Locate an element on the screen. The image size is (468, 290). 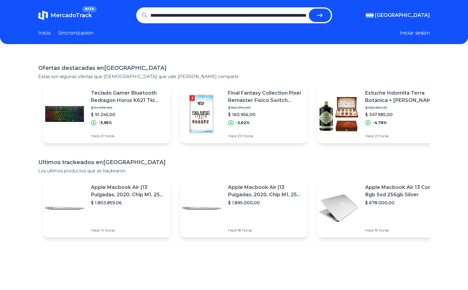
span: MercadoTrack is located at coordinates (71, 15).